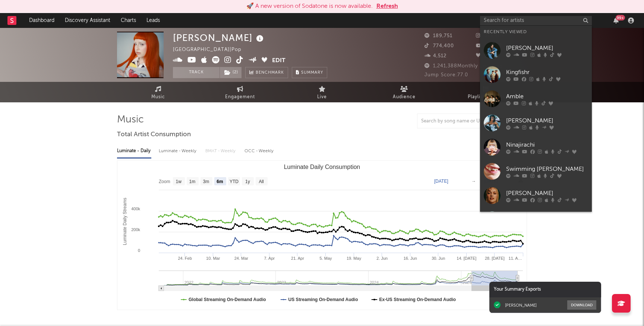  Describe the element at coordinates (231, 73) in the screenshot. I see `button: (2)` at that location.